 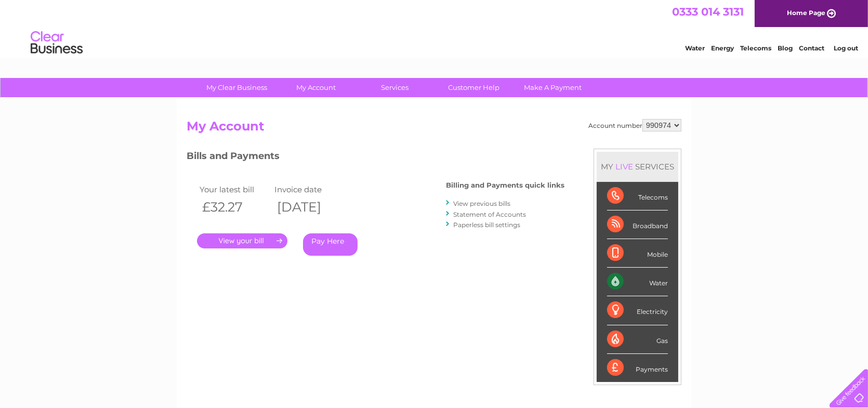 What do you see at coordinates (695, 48) in the screenshot?
I see `a: Water` at bounding box center [695, 48].